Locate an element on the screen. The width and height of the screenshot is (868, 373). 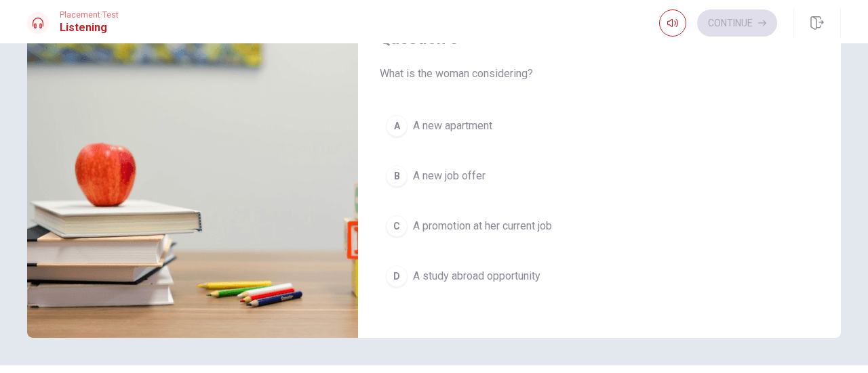
img: A Difficult Decision is located at coordinates (192, 173).